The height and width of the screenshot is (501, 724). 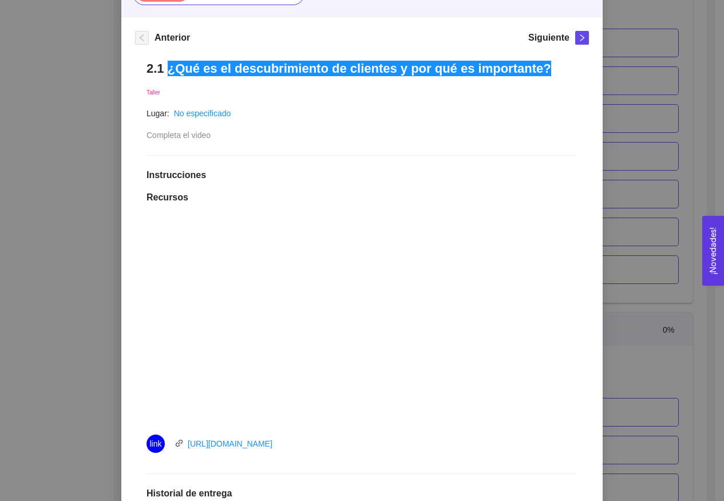 What do you see at coordinates (172, 38) in the screenshot?
I see `h5: Anterior` at bounding box center [172, 38].